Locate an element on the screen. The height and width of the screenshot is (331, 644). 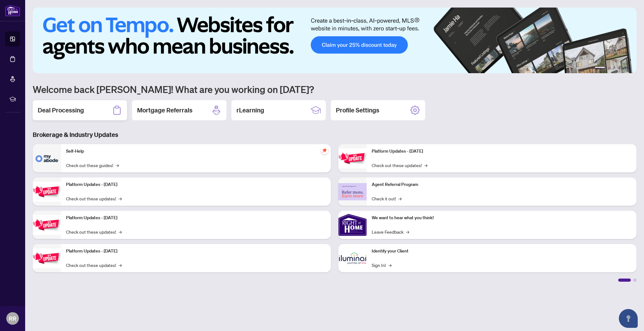
img: Self-Help is located at coordinates (47, 158).